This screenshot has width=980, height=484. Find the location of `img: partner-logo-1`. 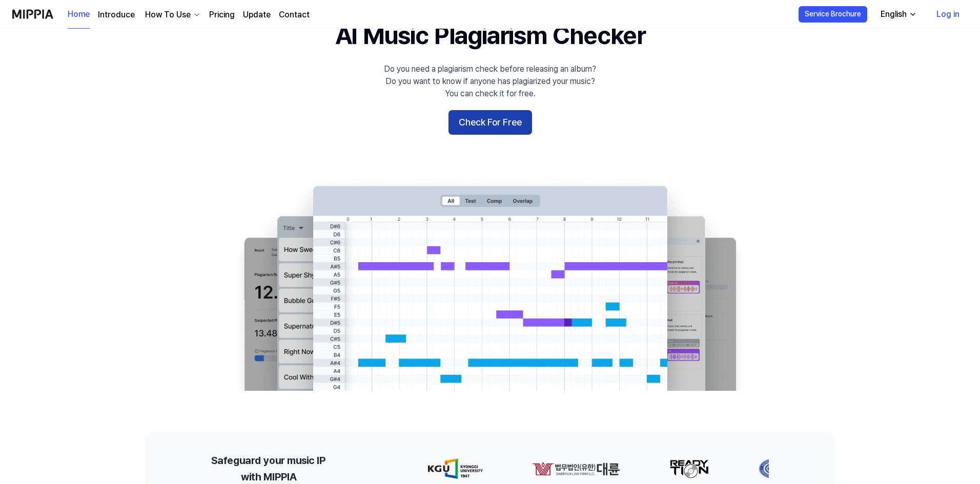

img: partner-logo-1 is located at coordinates (568, 469).